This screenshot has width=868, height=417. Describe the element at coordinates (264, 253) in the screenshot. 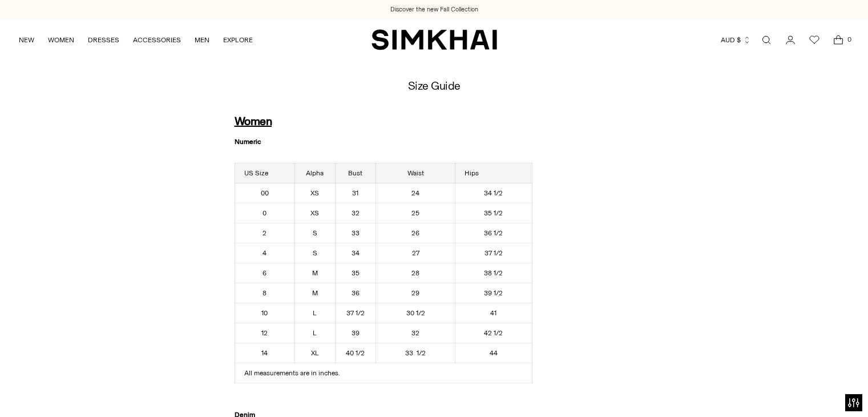

I see `td: 4` at that location.